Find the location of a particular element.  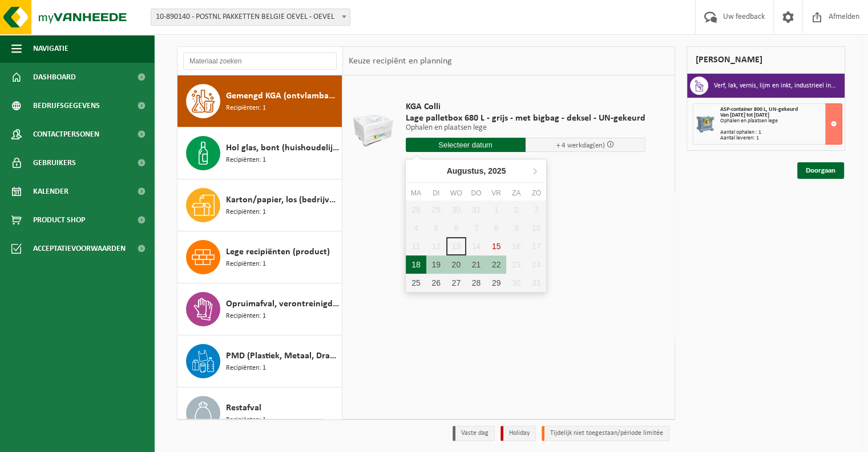

span: Hol glas, bont (huishoudelijk) is located at coordinates (283, 148).